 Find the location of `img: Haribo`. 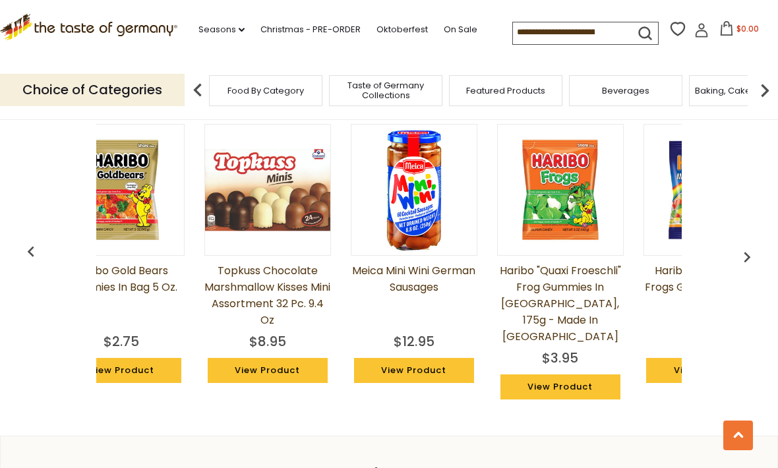

img: Haribo is located at coordinates (561, 190).